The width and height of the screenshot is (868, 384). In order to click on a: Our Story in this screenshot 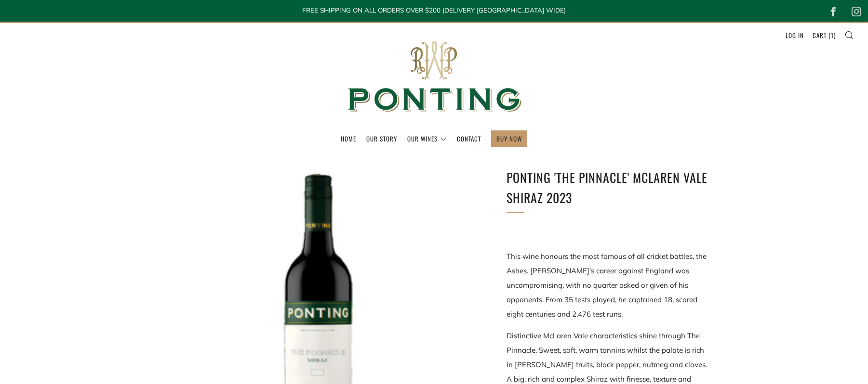, I will do `click(382, 138)`.